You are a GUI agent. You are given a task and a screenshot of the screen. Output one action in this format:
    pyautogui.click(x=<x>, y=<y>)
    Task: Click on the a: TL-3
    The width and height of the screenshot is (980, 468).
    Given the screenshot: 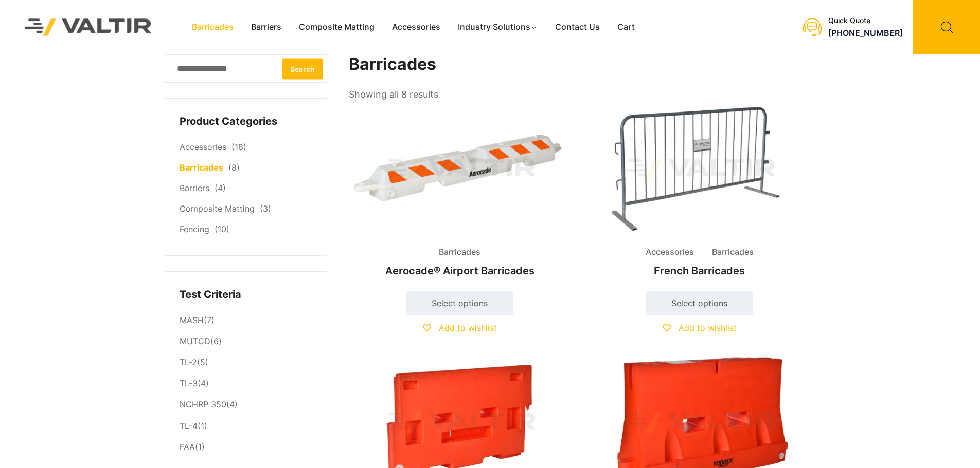 What is the action you would take?
    pyautogui.click(x=188, y=383)
    